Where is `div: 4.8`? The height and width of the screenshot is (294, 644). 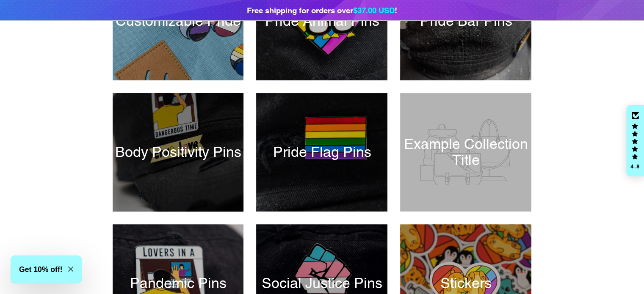
div: 4.8 is located at coordinates (635, 167).